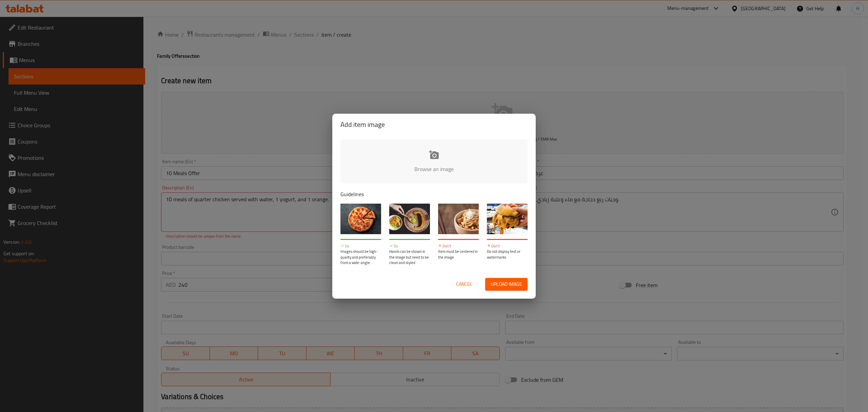  What do you see at coordinates (458, 254) in the screenshot?
I see `p: Item must be centered in the image` at bounding box center [458, 254].